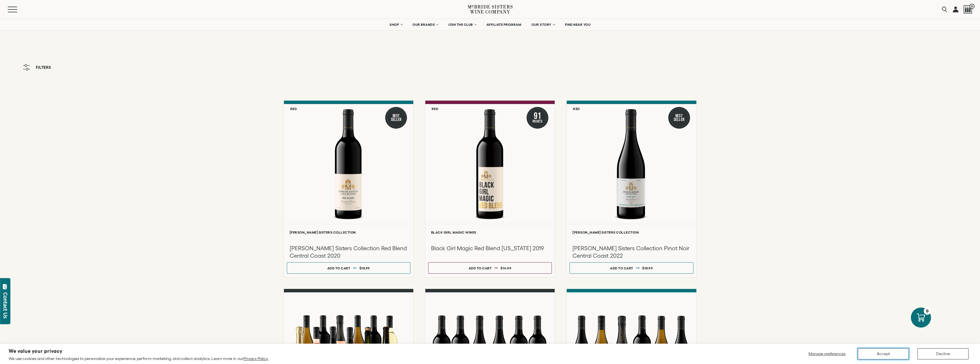 The height and width of the screenshot is (364, 980). I want to click on a: Privacy Policy., so click(256, 359).